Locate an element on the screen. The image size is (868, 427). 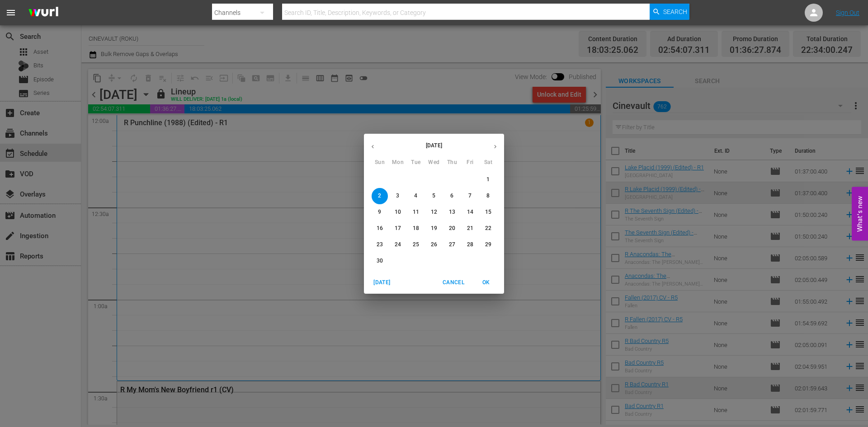
p: 4 is located at coordinates (415, 196).